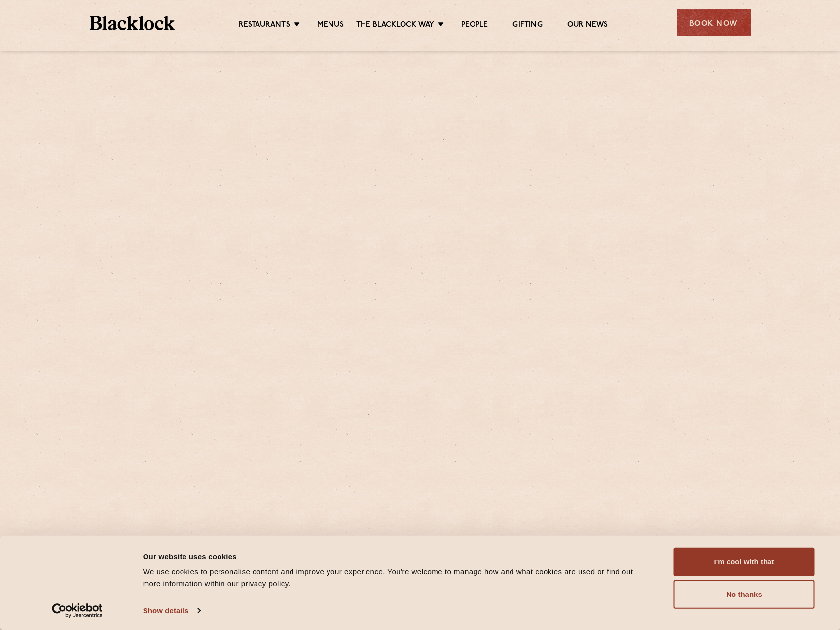 The image size is (840, 630). Describe the element at coordinates (397, 578) in the screenshot. I see `div: We use cookies to personalise content and improve your experience. You're welcome to manage how a...` at that location.